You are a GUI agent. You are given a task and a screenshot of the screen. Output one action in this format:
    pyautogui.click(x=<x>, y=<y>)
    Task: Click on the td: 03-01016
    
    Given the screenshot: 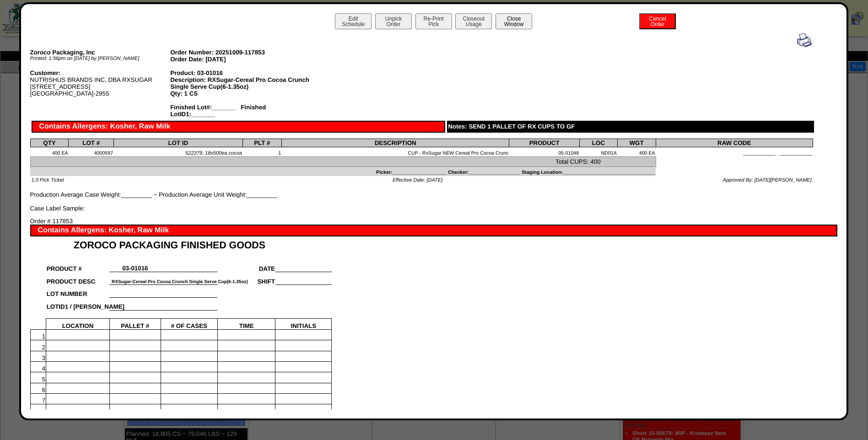 What is the action you would take?
    pyautogui.click(x=135, y=266)
    